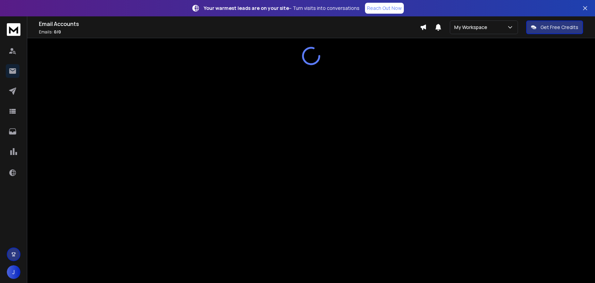 This screenshot has height=283, width=595. Describe the element at coordinates (559, 27) in the screenshot. I see `p: Get Free Credits` at that location.